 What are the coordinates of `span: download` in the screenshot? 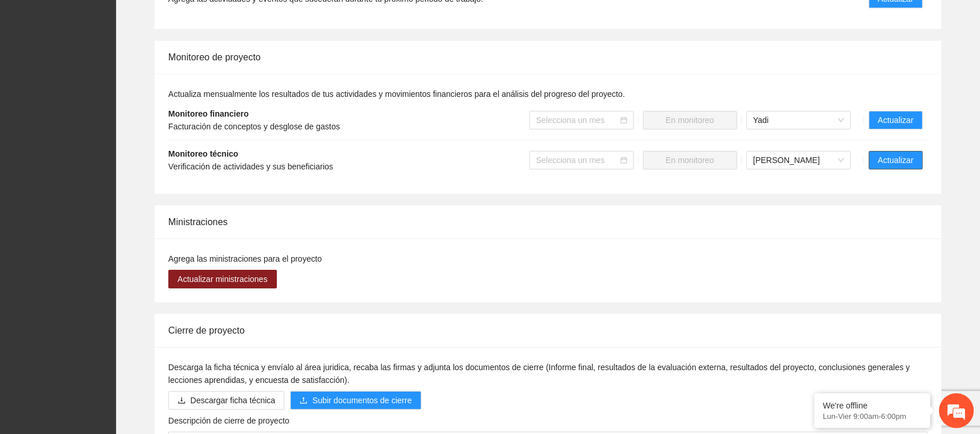 It's located at (182, 401).